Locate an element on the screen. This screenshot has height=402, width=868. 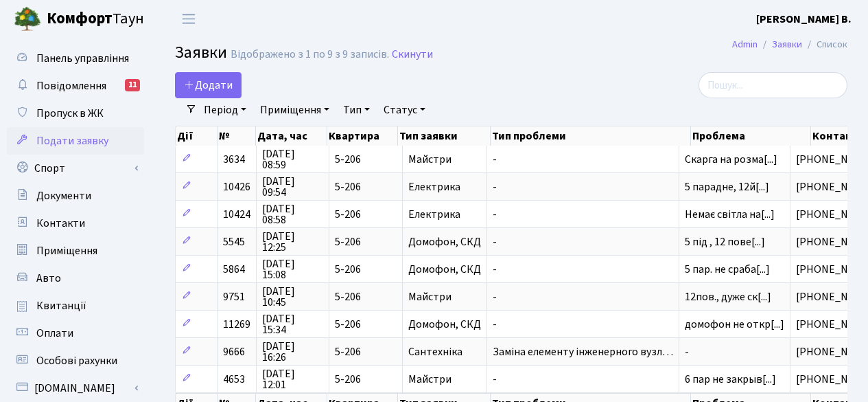
span: Пропуск в ЖК is located at coordinates (70, 113).